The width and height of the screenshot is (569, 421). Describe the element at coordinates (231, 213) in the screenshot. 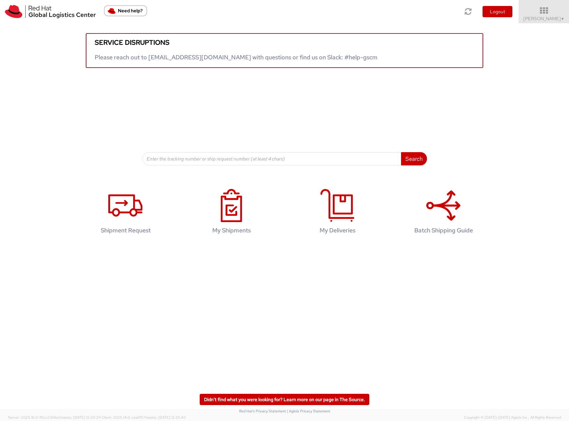

I see `a: My Shipments` at that location.